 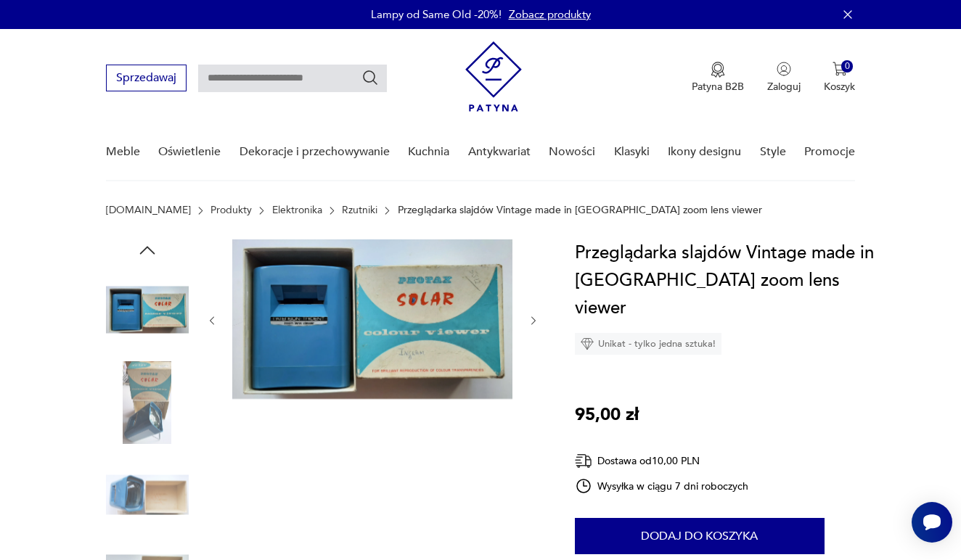 What do you see at coordinates (146, 78) in the screenshot?
I see `button: Sprzedawaj` at bounding box center [146, 78].